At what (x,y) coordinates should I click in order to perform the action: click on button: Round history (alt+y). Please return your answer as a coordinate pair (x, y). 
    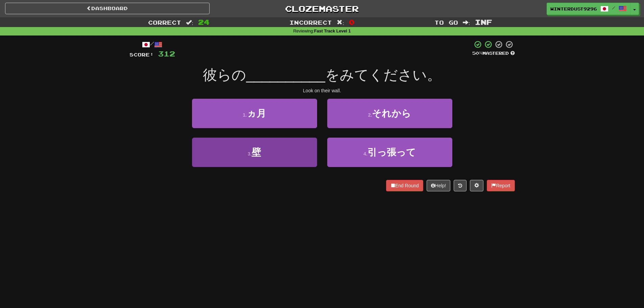
    Looking at the image, I should click on (460, 186).